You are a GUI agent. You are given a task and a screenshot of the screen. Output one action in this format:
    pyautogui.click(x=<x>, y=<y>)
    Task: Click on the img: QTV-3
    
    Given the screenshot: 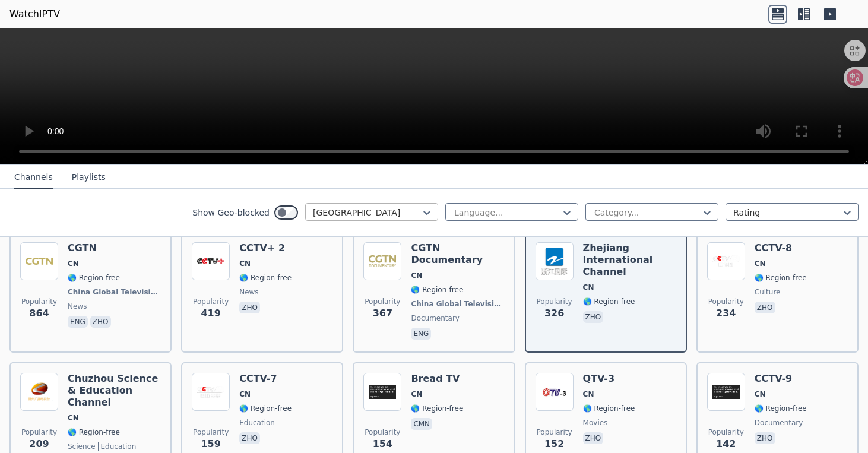 What is the action you would take?
    pyautogui.click(x=554, y=392)
    